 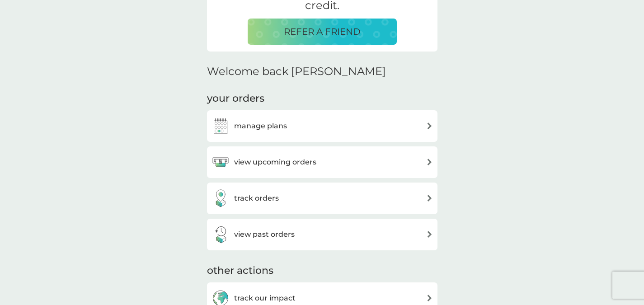 I want to click on button: REFER A FRIEND, so click(x=322, y=31).